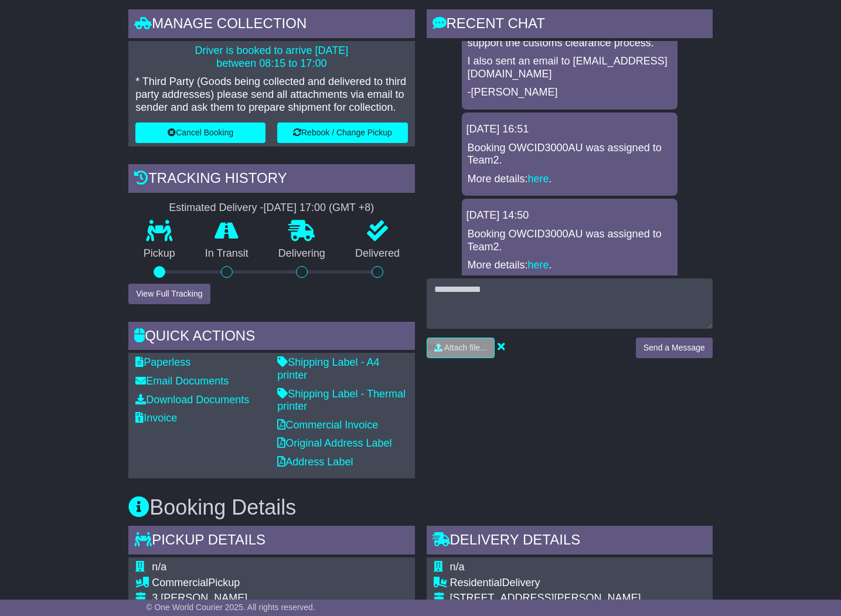 This screenshot has height=616, width=841. I want to click on span: Commercial, so click(180, 582).